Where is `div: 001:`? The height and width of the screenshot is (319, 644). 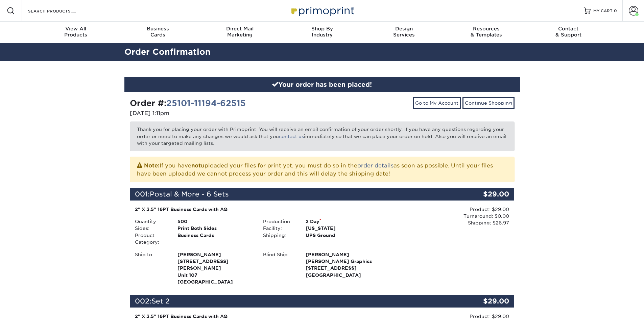 div: 001: is located at coordinates (290, 194).